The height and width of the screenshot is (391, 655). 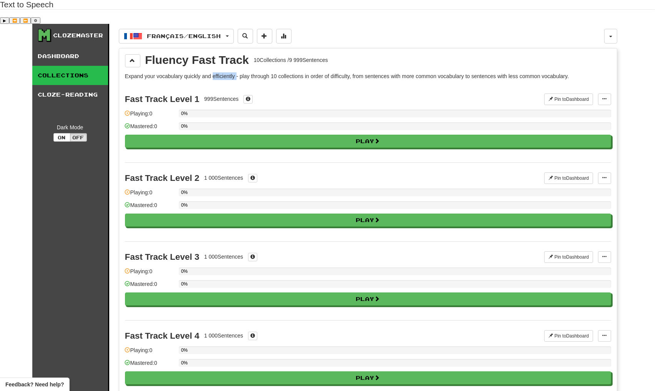 What do you see at coordinates (35, 384) in the screenshot?
I see `span: Open feedback widget` at bounding box center [35, 384].